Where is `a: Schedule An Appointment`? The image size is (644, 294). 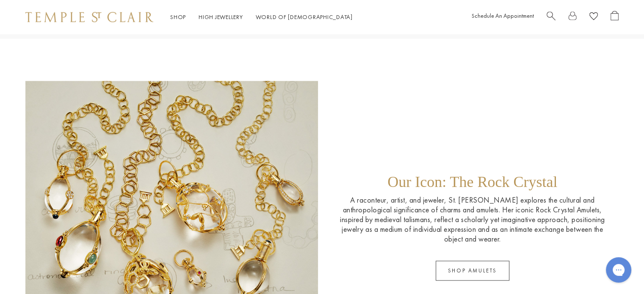 a: Schedule An Appointment is located at coordinates (502, 16).